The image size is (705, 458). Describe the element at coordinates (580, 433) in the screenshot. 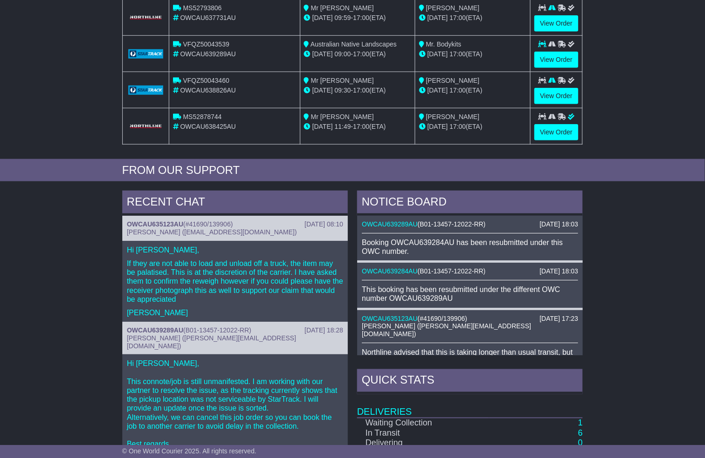

I see `a: 6` at that location.